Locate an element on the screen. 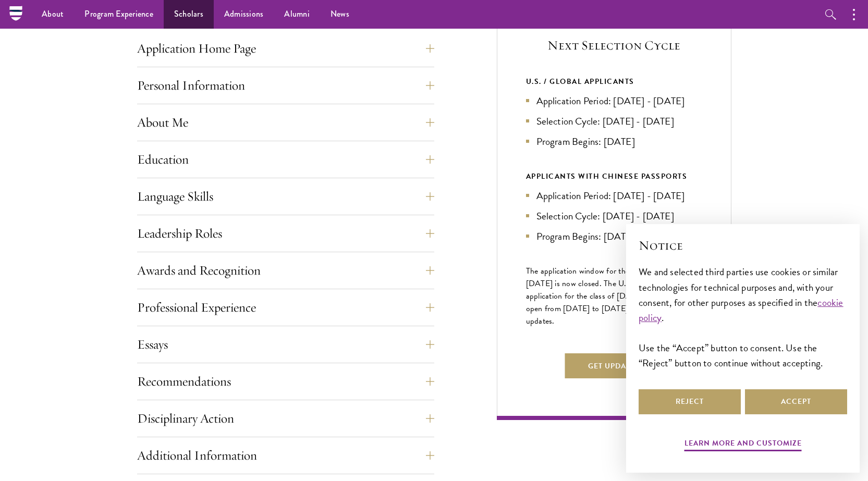 Image resolution: width=868 pixels, height=481 pixels. button: Leadership Roles is located at coordinates (286, 234).